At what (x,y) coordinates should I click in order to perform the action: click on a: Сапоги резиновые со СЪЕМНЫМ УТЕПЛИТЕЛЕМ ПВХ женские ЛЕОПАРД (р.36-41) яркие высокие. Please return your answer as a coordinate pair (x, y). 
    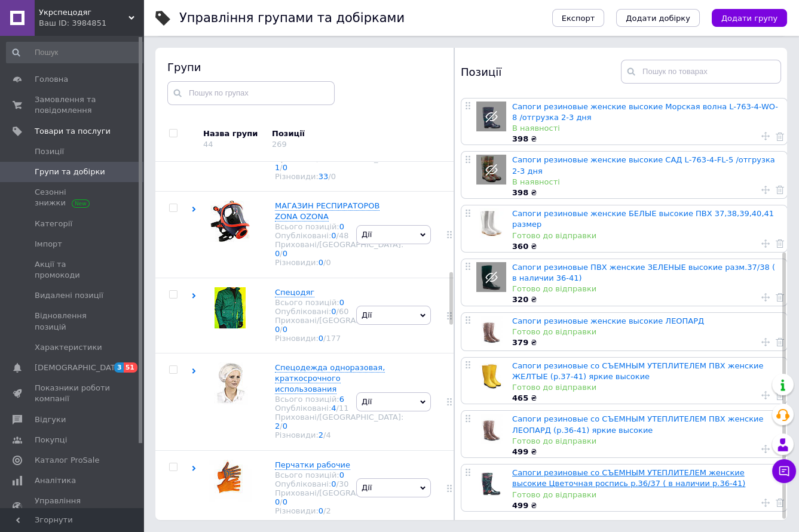
    Looking at the image, I should click on (638, 424).